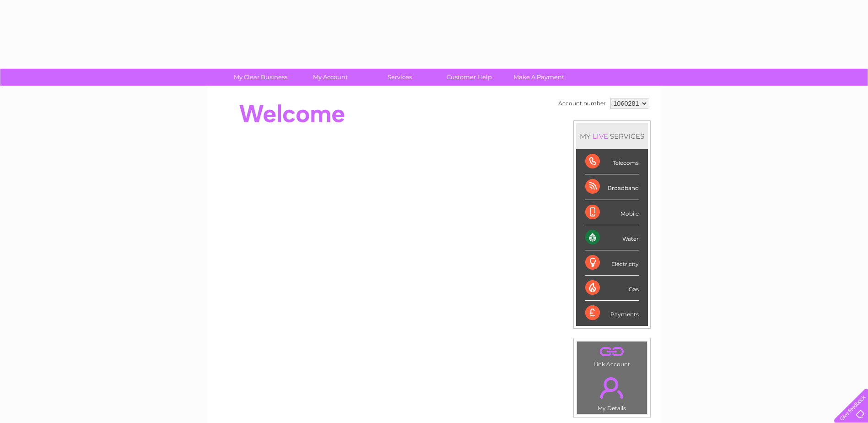 This screenshot has width=868, height=423. Describe the element at coordinates (612, 237) in the screenshot. I see `div: Water` at that location.